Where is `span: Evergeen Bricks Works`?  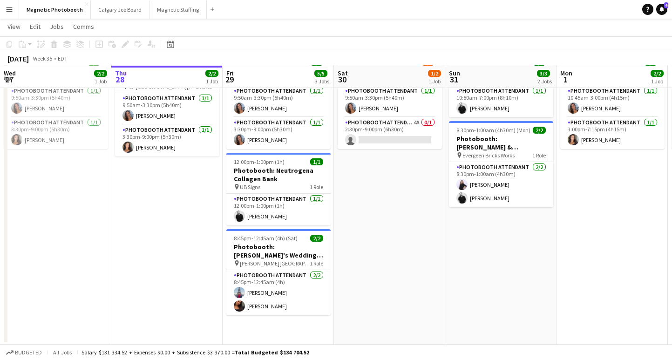
span: Evergeen Bricks Works is located at coordinates (488, 155).